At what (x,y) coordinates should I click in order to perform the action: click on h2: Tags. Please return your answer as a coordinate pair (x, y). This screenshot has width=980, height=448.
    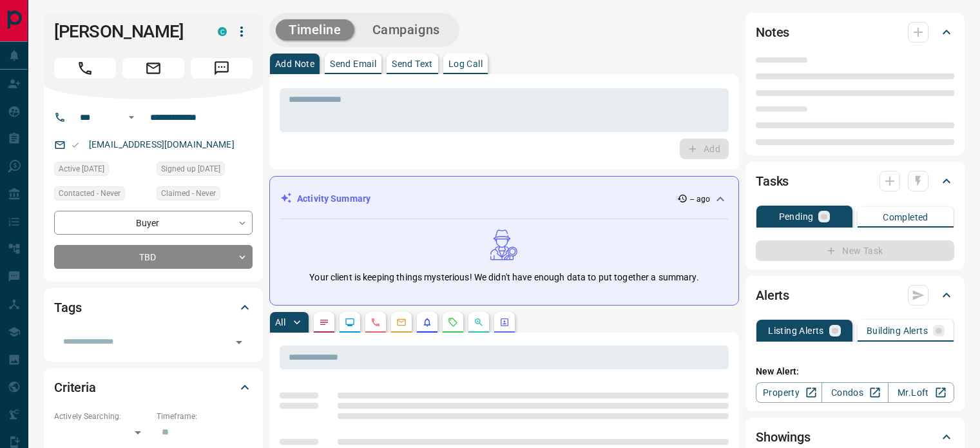
    Looking at the image, I should click on (67, 307).